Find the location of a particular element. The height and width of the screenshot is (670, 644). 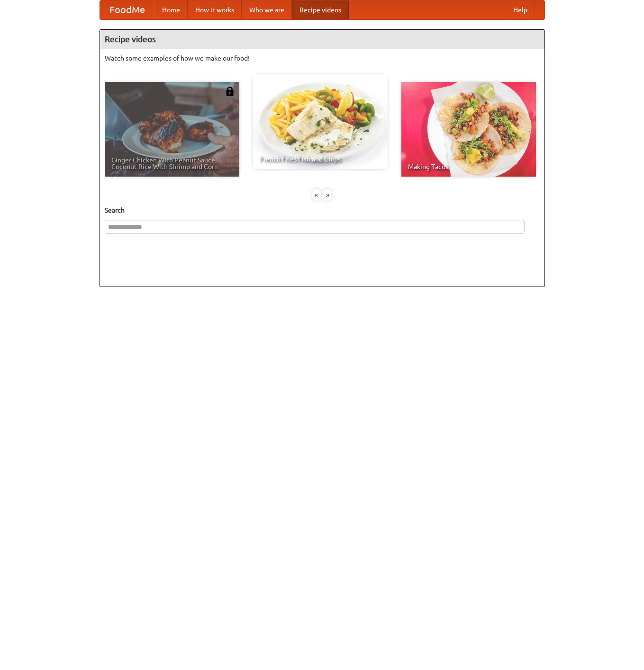

a: Help is located at coordinates (520, 10).